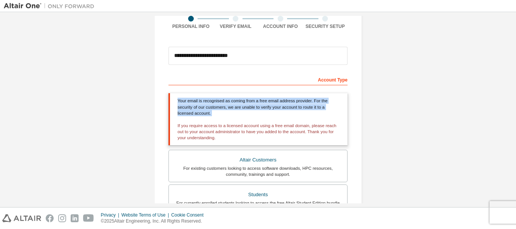 This screenshot has width=516, height=229. I want to click on div: Verify Email, so click(236, 26).